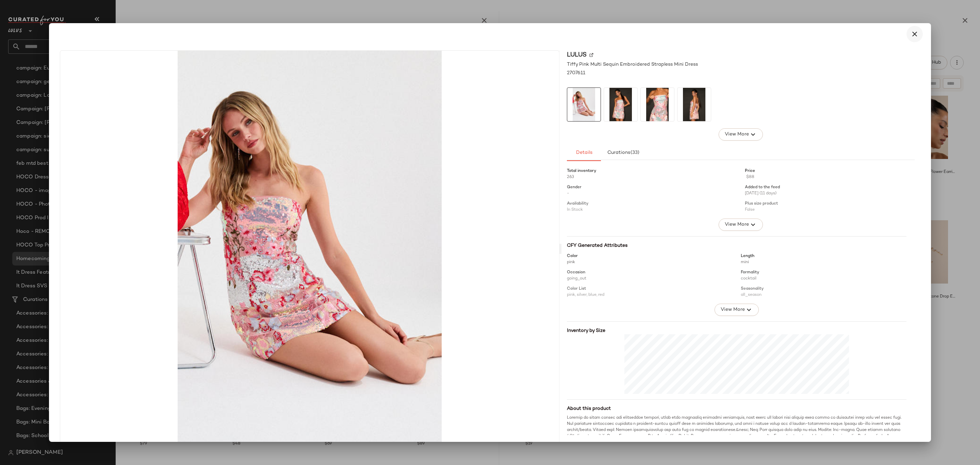  What do you see at coordinates (737, 246) in the screenshot?
I see `div: CFY Generated Attributes` at bounding box center [737, 246].